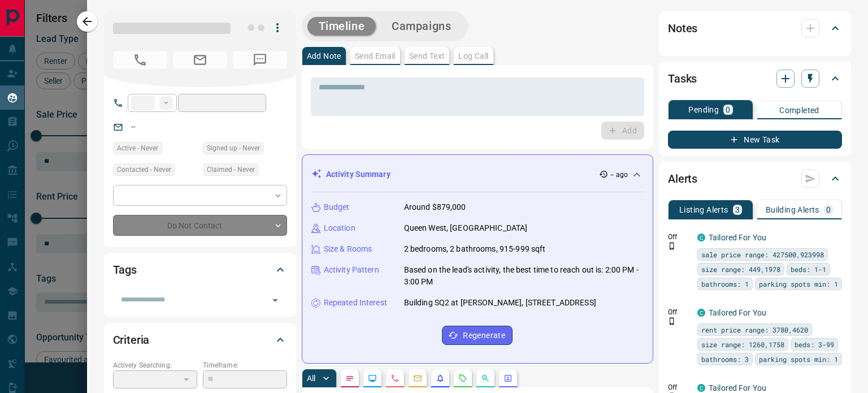 This screenshot has height=393, width=868. What do you see at coordinates (477, 335) in the screenshot?
I see `button: Regenerate` at bounding box center [477, 335].